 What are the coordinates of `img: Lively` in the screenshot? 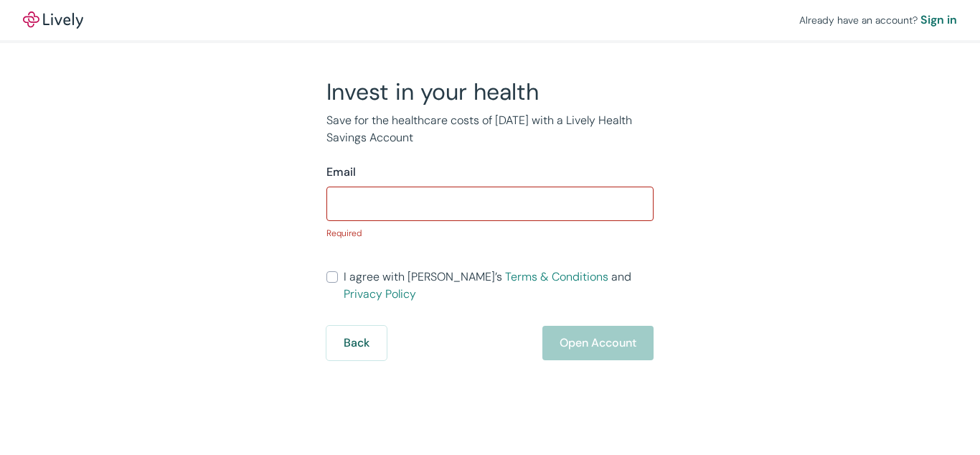 It's located at (53, 20).